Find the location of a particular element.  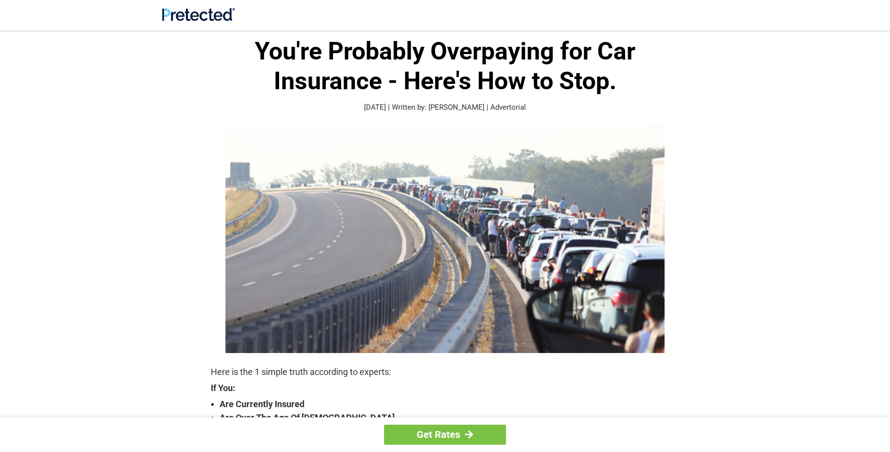

img: Site Logo is located at coordinates (198, 14).